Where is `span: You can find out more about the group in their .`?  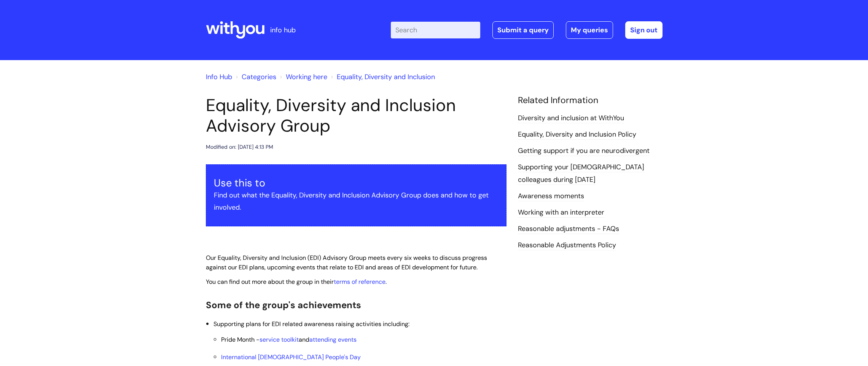
span: You can find out more about the group in their . is located at coordinates (296, 281).